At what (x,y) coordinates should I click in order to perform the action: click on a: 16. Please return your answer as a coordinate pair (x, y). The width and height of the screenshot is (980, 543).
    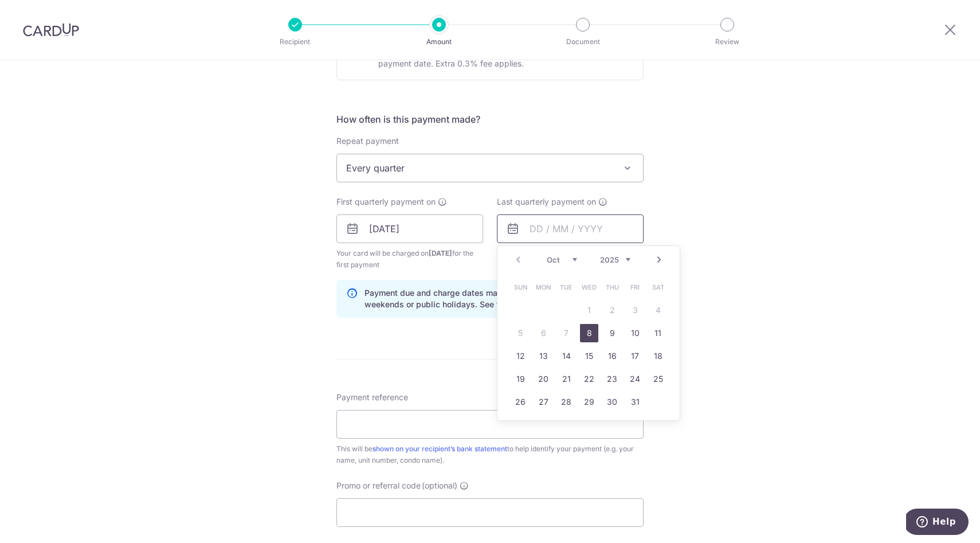
    Looking at the image, I should click on (612, 356).